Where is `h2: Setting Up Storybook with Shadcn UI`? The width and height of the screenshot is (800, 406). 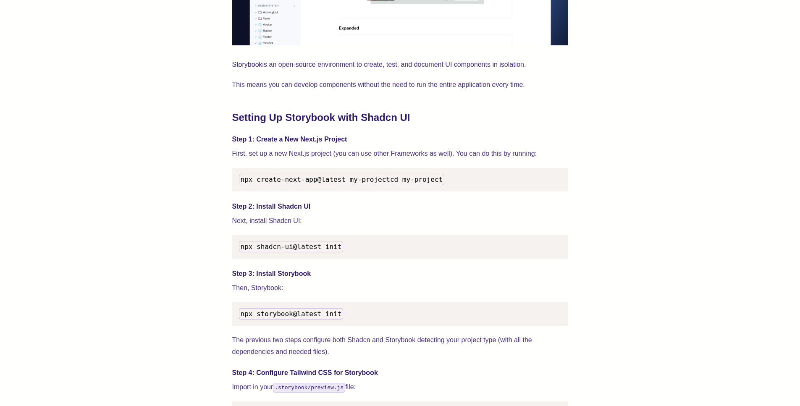
h2: Setting Up Storybook with Shadcn UI is located at coordinates (400, 118).